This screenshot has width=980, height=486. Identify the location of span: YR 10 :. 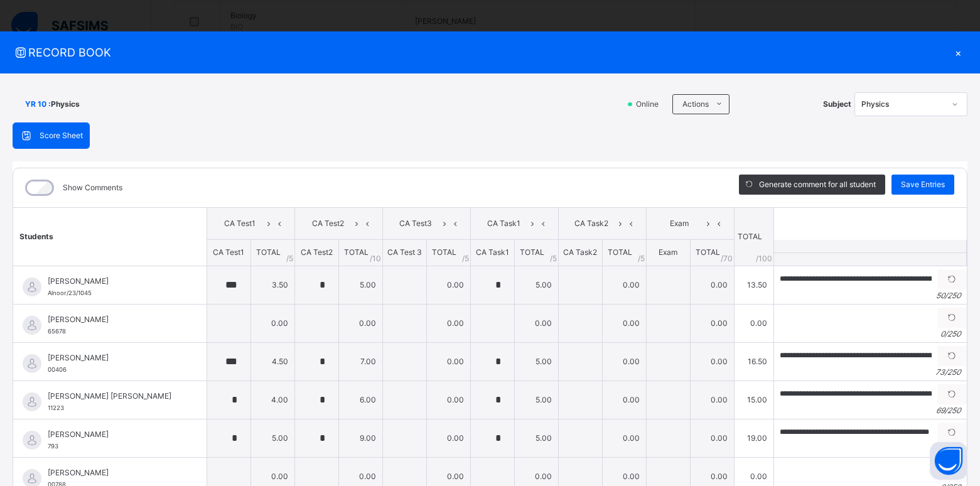
(38, 104).